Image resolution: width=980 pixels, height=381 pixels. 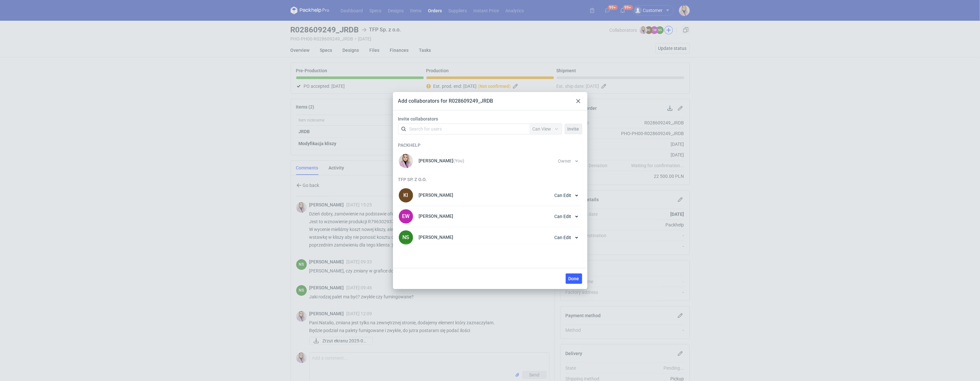 I want to click on div: Ewa Wiatroszak, so click(x=405, y=217).